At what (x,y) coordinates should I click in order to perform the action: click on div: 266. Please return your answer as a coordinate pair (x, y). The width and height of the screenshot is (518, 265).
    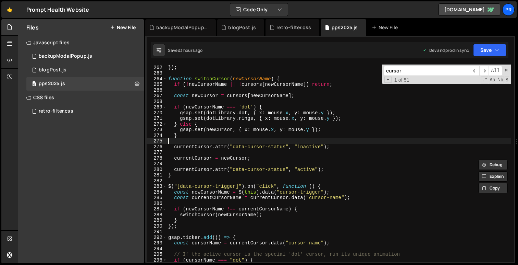
    Looking at the image, I should click on (157, 90).